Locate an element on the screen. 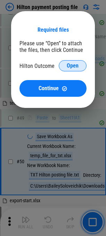 The image size is (106, 236). button: ContinueContinue is located at coordinates (53, 88).